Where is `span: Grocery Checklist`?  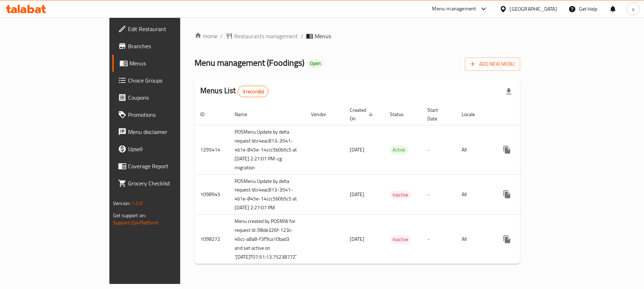 span: Grocery Checklist is located at coordinates (169, 184).